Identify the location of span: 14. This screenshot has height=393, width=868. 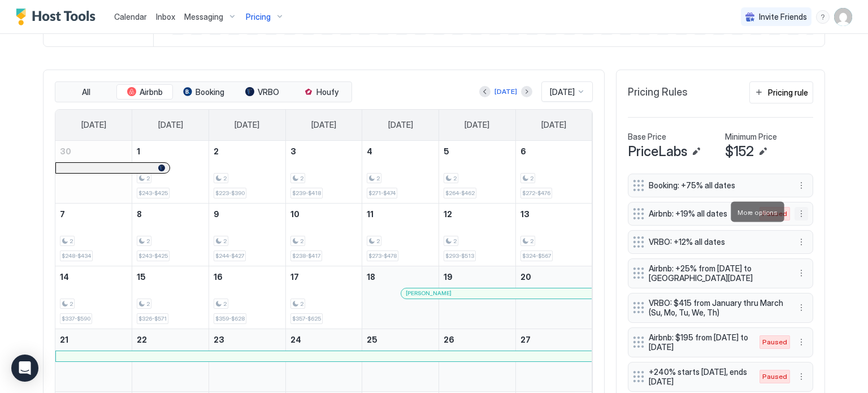
(65, 276).